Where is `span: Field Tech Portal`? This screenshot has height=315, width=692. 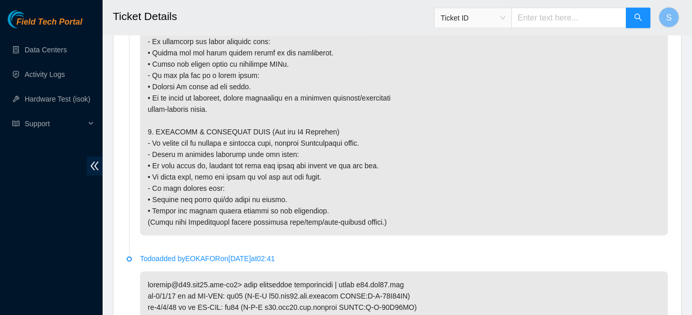 span: Field Tech Portal is located at coordinates (49, 22).